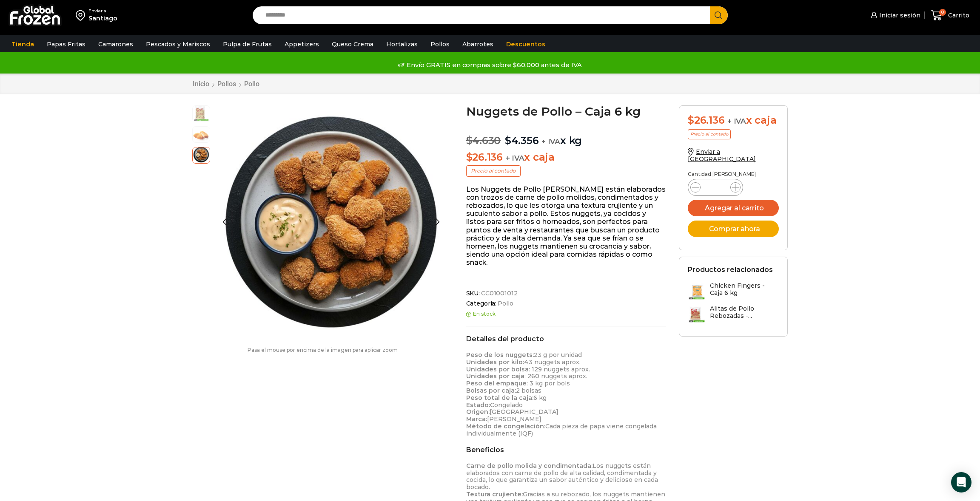  I want to click on a: Abarrotes, so click(478, 44).